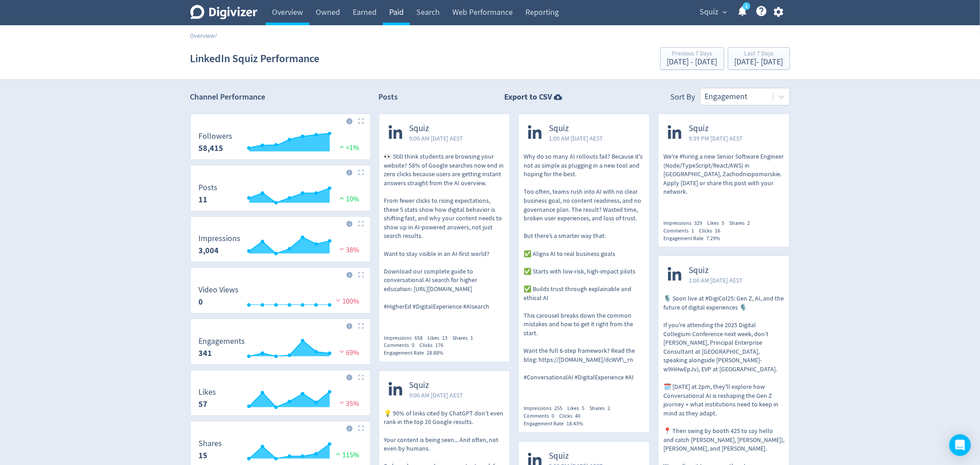 The height and width of the screenshot is (465, 980). Describe the element at coordinates (746, 6) in the screenshot. I see `a: 1` at that location.